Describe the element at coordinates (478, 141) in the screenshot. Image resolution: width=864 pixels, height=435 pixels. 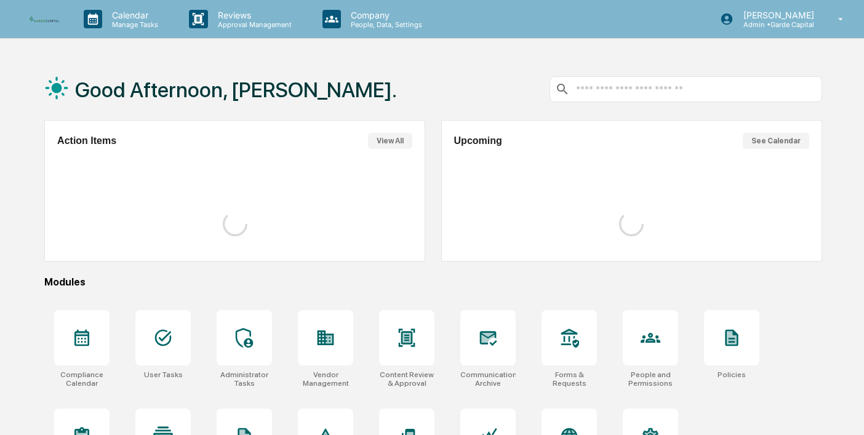
I see `h2: Upcoming` at that location.